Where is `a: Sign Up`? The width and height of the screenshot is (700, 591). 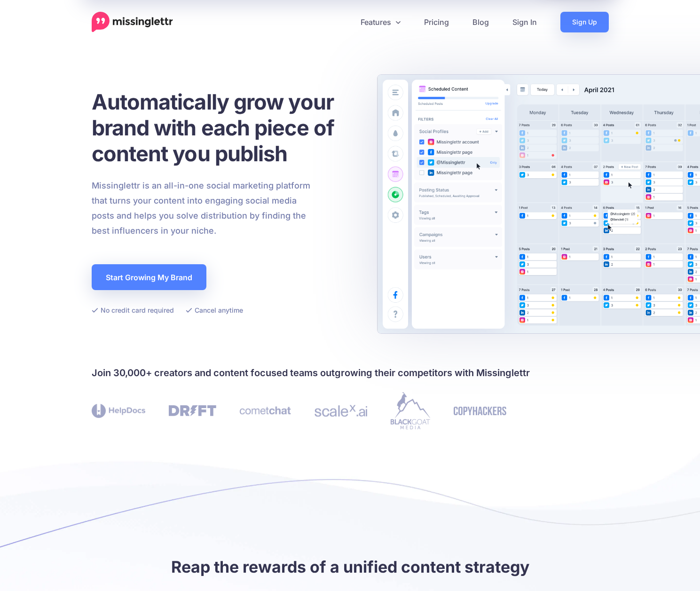
a: Sign Up is located at coordinates (585, 22).